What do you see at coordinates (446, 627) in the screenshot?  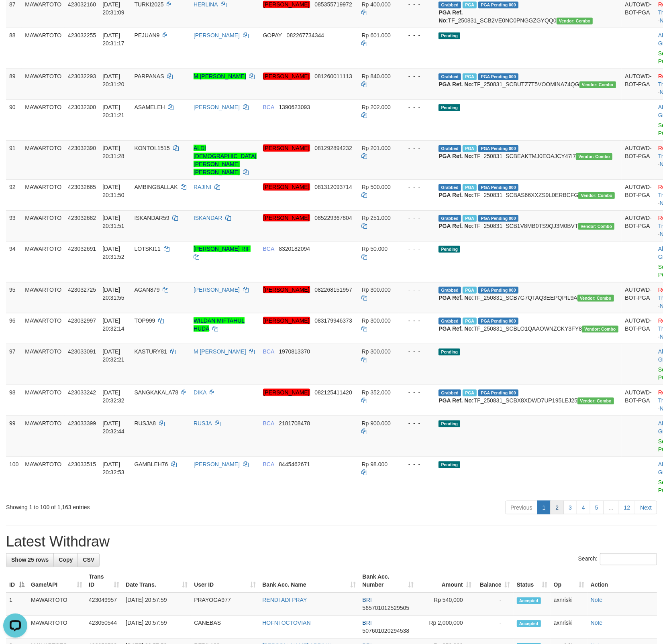 I see `td: Rp 2,000,000` at bounding box center [446, 627].